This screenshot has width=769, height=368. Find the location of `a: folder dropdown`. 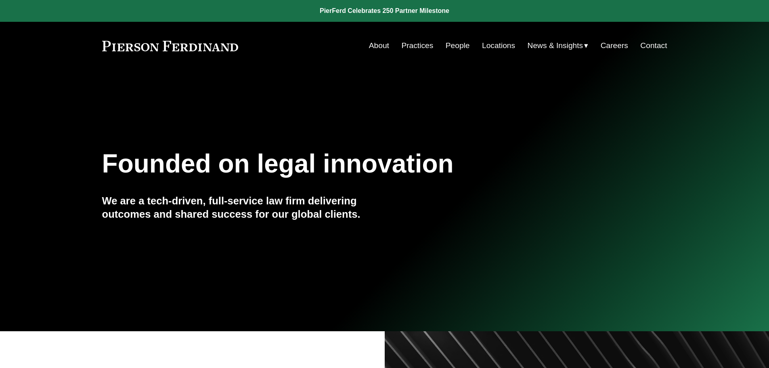

a: folder dropdown is located at coordinates (558, 46).